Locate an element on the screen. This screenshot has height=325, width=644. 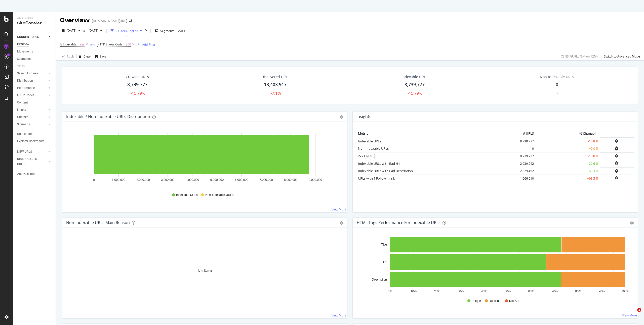
svg: A chart. is located at coordinates (495, 265).